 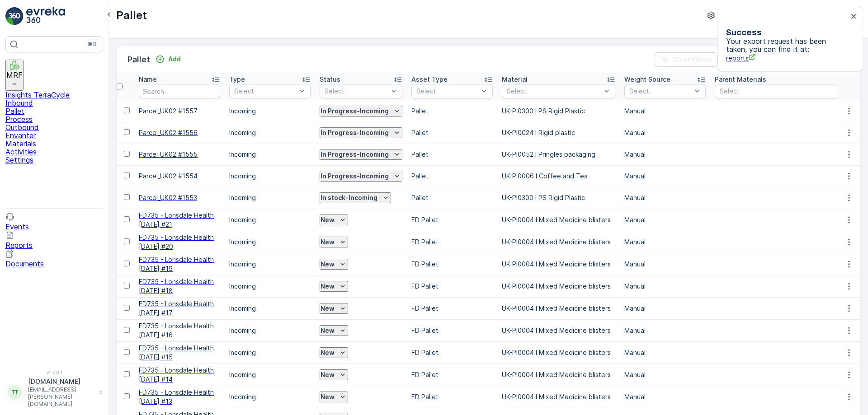 What do you see at coordinates (180, 91) in the screenshot?
I see `input: Search` at bounding box center [180, 91].